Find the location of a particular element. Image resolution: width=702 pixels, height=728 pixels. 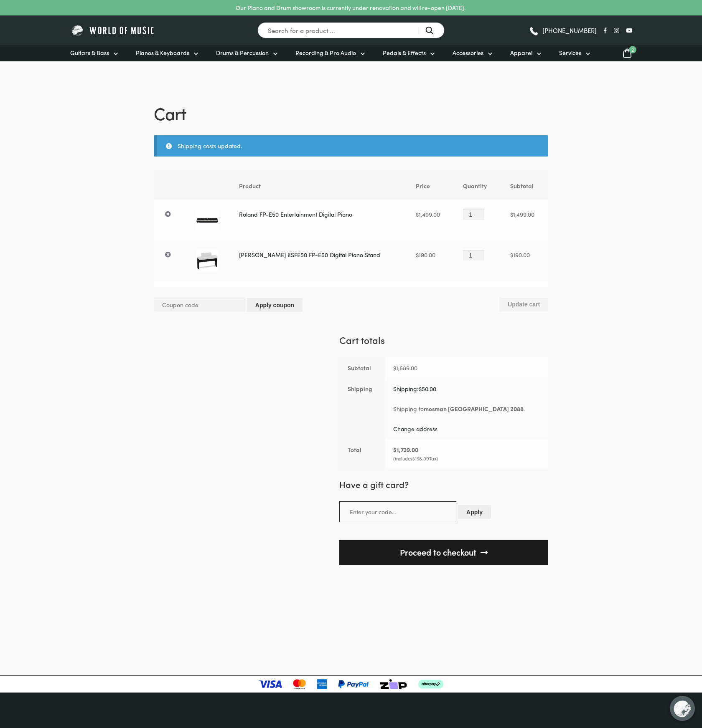

input: Coupon code is located at coordinates (199, 304).